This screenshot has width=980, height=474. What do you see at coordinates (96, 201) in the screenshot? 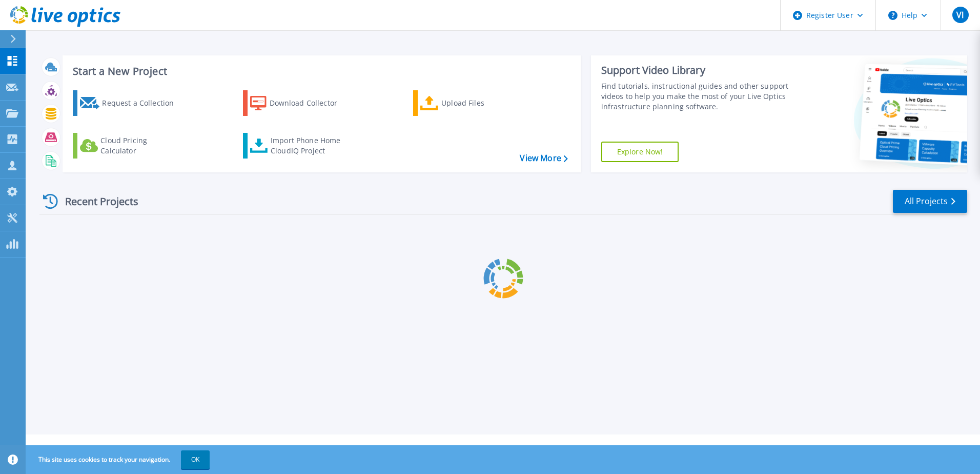
I see `div: Recent Projects` at bounding box center [96, 201].